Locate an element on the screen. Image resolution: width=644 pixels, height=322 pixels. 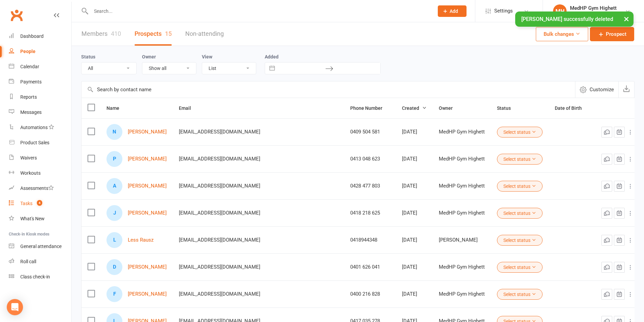
div: MedHP is located at coordinates (593, 14).